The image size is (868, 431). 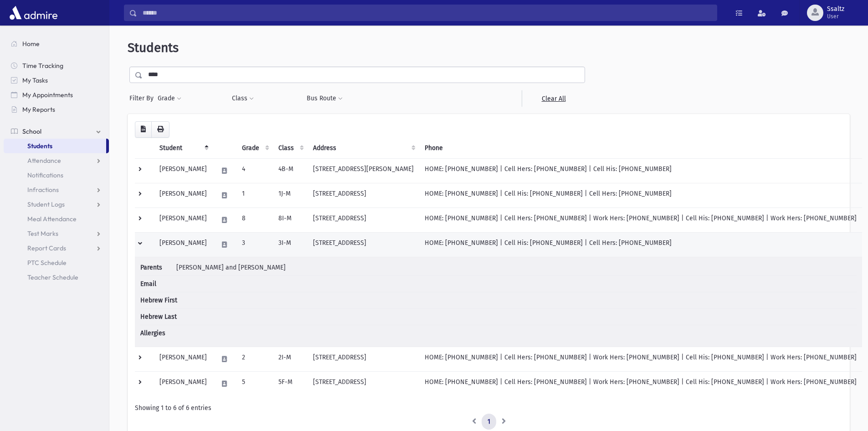 I want to click on a: PTC Schedule, so click(x=56, y=263).